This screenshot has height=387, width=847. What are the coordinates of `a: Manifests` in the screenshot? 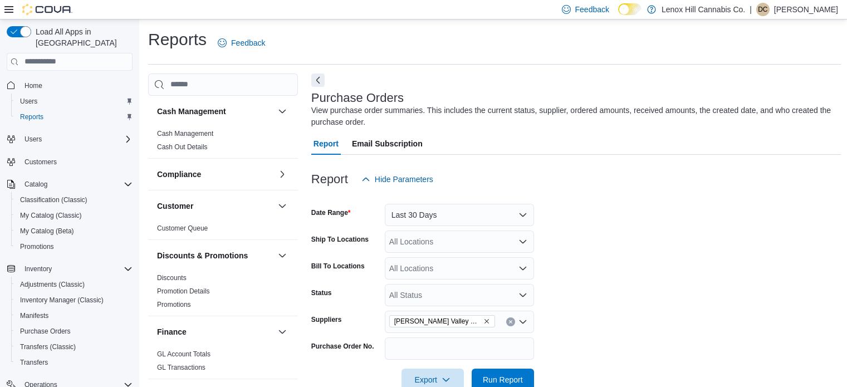 It's located at (34, 316).